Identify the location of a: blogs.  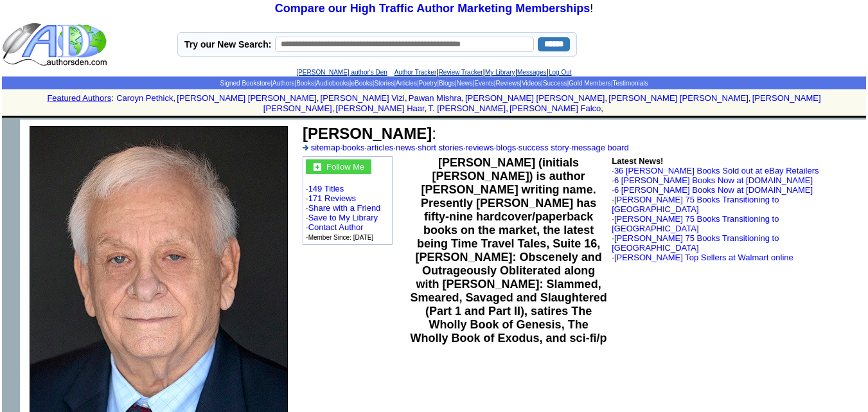
(505, 147).